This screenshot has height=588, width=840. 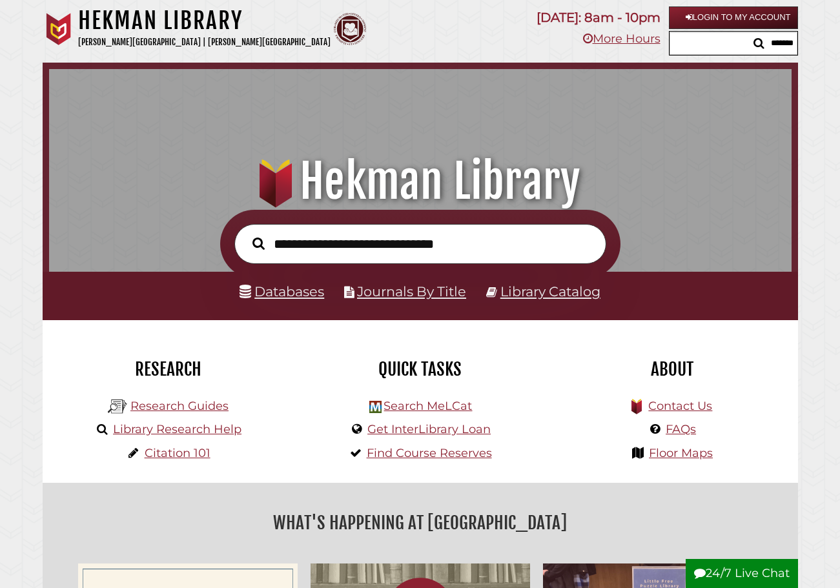 What do you see at coordinates (281, 291) in the screenshot?
I see `a: Databases` at bounding box center [281, 291].